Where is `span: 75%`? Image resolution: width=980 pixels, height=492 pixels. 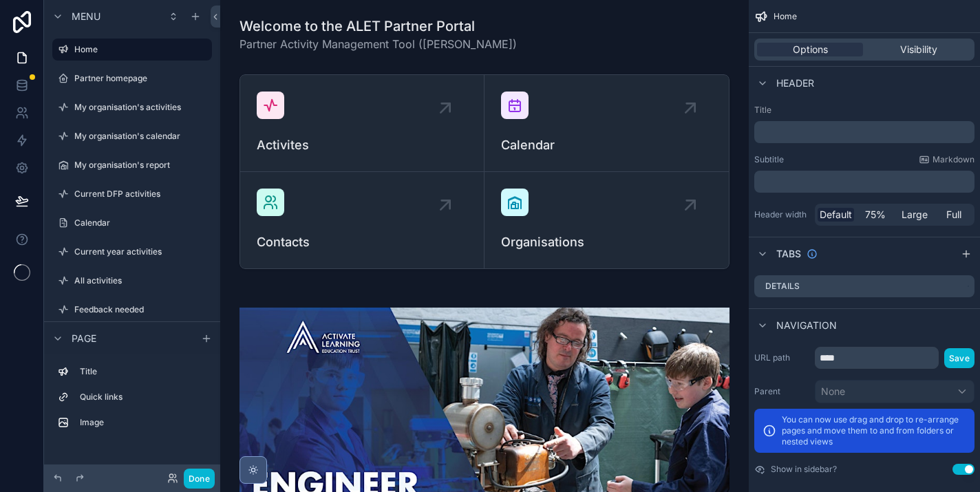 span: 75% is located at coordinates (875, 215).